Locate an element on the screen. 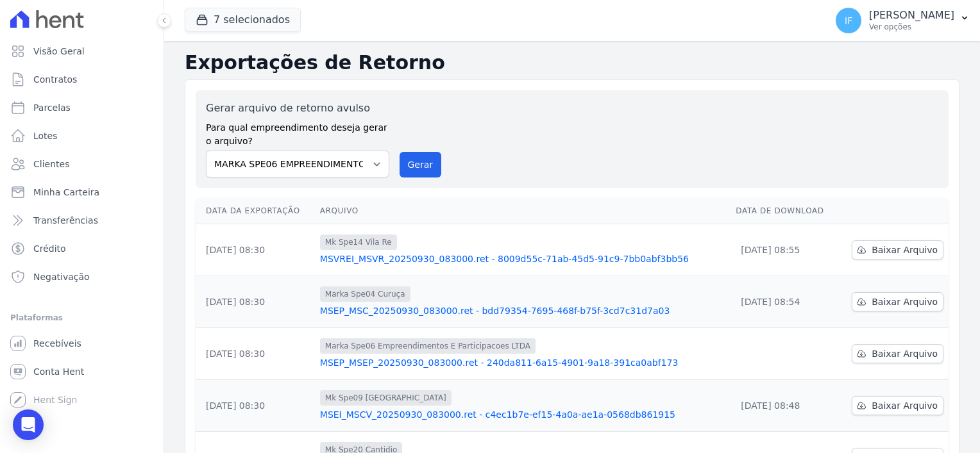 The width and height of the screenshot is (980, 453). span: Minha Carteira is located at coordinates (66, 192).